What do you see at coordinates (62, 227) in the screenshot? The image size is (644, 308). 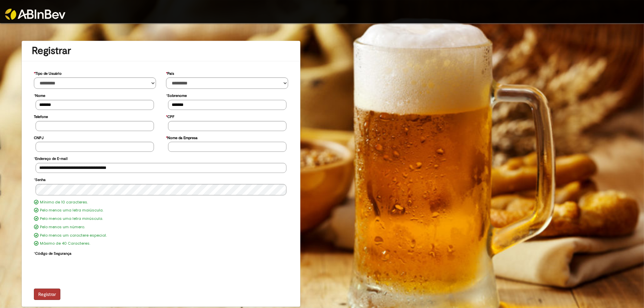 I see `label: Pelo menos um número.` at bounding box center [62, 227].